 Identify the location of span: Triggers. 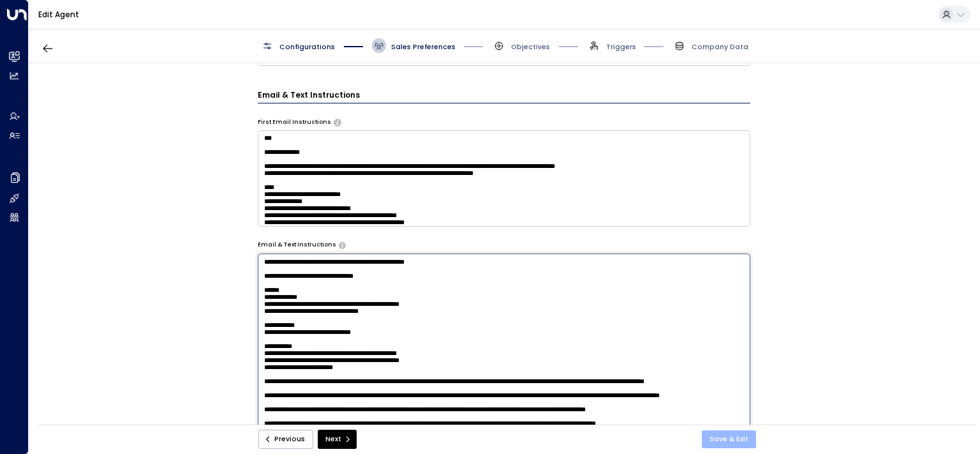
(621, 47).